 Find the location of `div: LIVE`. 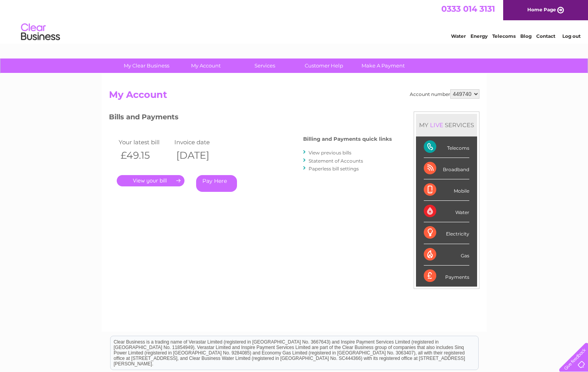

div: LIVE is located at coordinates (437, 125).